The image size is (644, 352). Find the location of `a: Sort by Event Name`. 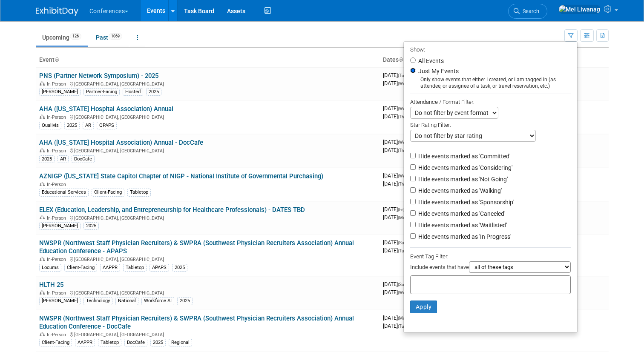

a: Sort by Event Name is located at coordinates (57, 60).